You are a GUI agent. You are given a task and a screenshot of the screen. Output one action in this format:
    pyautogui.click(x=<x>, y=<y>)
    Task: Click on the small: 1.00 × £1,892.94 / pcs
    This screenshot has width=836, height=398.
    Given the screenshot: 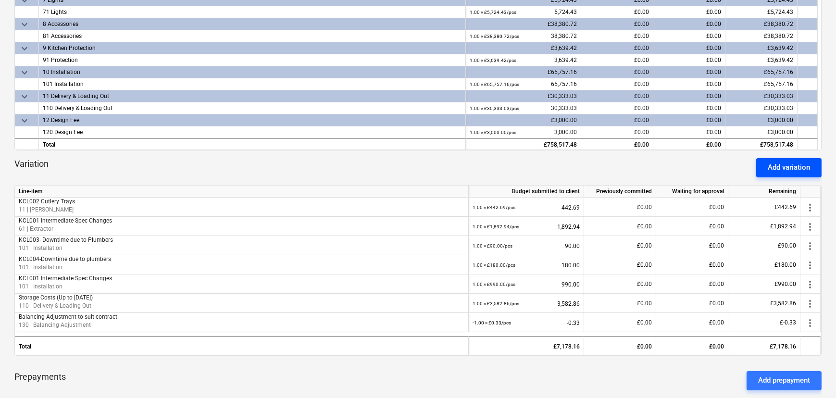 What is the action you would take?
    pyautogui.click(x=495, y=226)
    